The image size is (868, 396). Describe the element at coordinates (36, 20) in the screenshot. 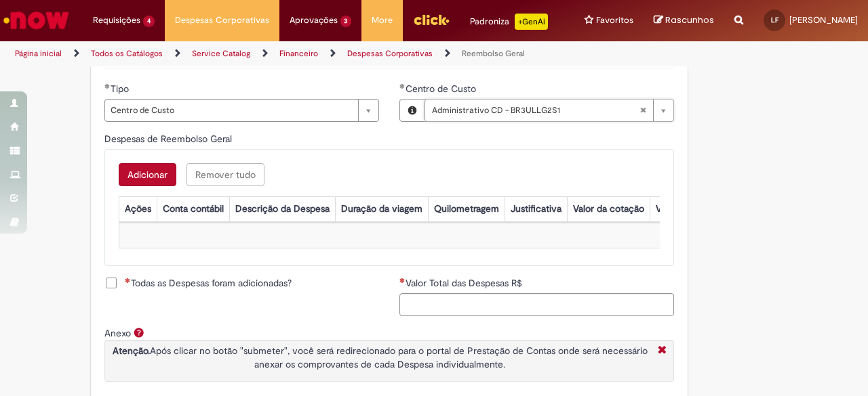

I see `img: ServiceNow` at that location.